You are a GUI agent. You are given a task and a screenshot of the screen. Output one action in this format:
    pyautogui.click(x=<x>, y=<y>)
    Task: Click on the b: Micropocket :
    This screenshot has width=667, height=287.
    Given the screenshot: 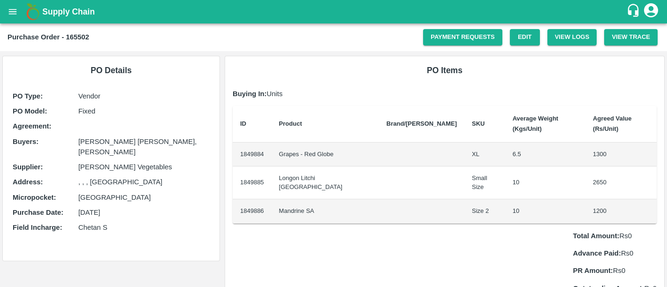 What is the action you would take?
    pyautogui.click(x=34, y=198)
    